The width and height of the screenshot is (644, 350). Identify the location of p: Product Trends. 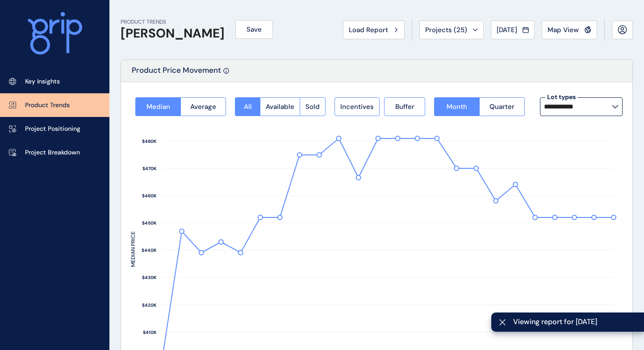
(48, 105).